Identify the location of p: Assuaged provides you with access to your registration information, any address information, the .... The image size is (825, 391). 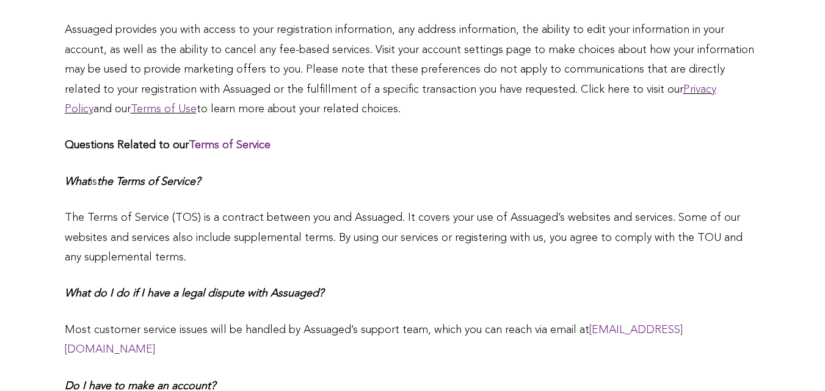
(413, 70).